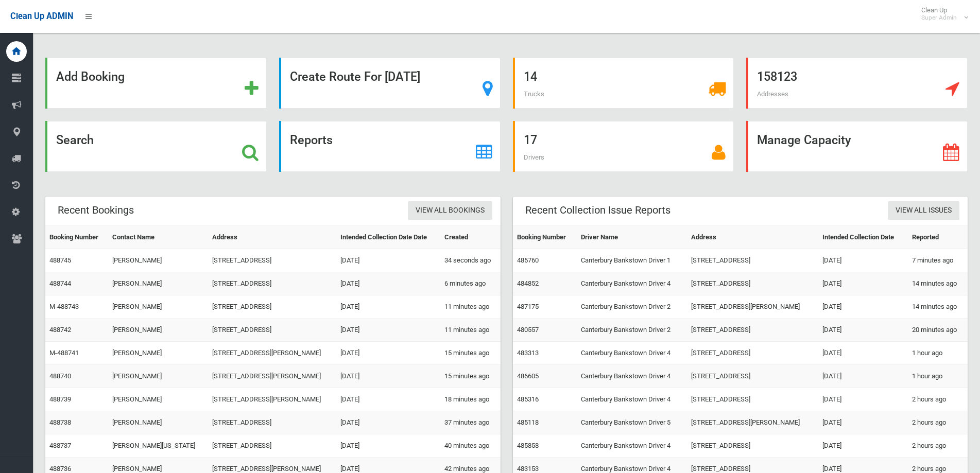 The image size is (980, 473). I want to click on th: Reported, so click(938, 238).